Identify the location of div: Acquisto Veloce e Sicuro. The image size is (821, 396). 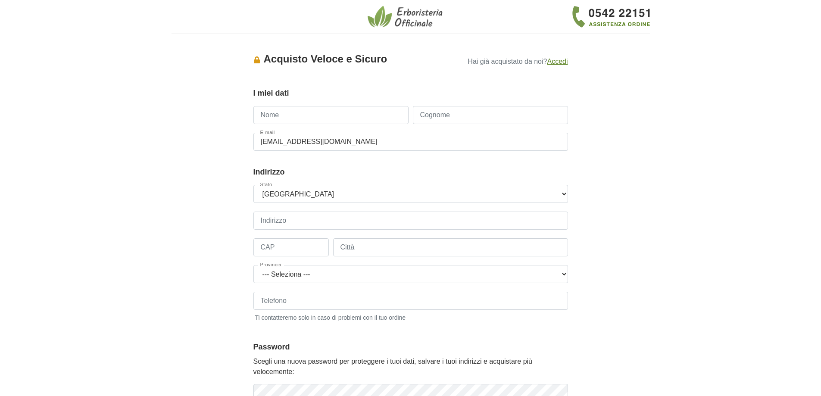
(353, 59).